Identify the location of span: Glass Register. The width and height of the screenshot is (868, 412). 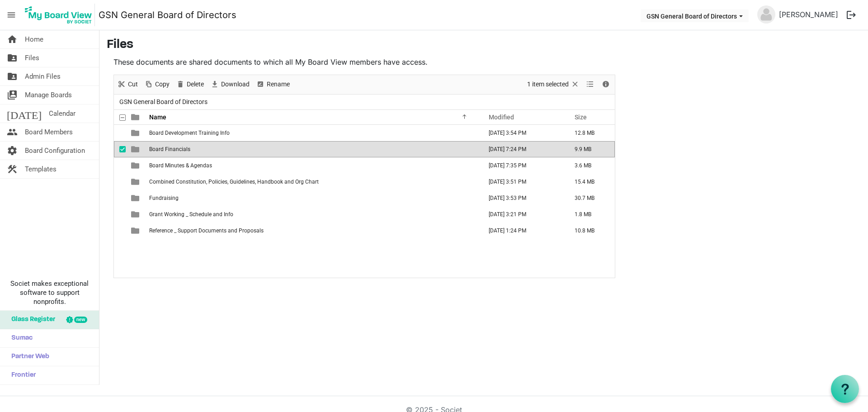
(31, 320).